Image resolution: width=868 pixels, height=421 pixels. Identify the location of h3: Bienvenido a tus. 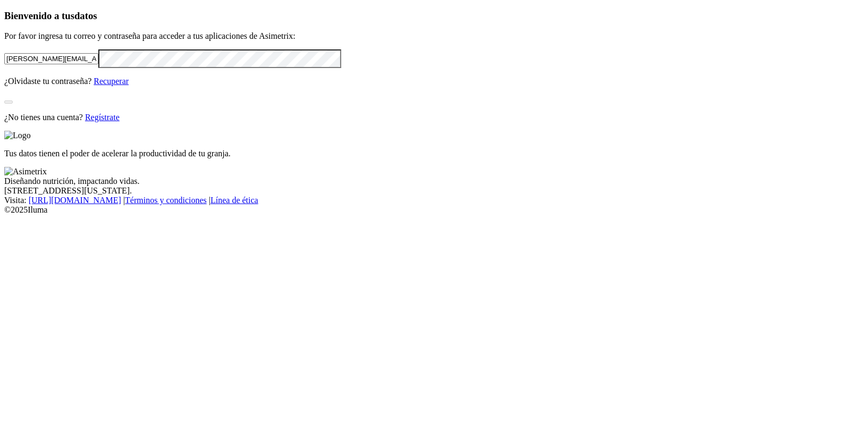
(434, 16).